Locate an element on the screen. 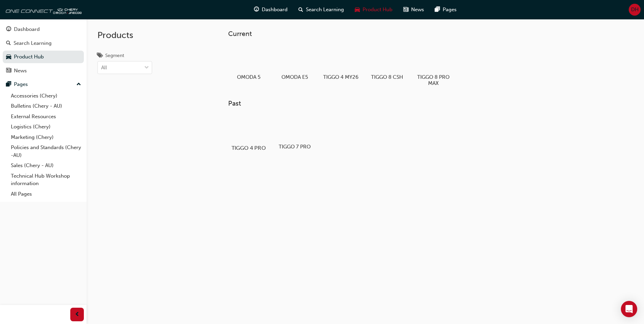 The width and height of the screenshot is (644, 324). span: up-icon is located at coordinates (79, 85).